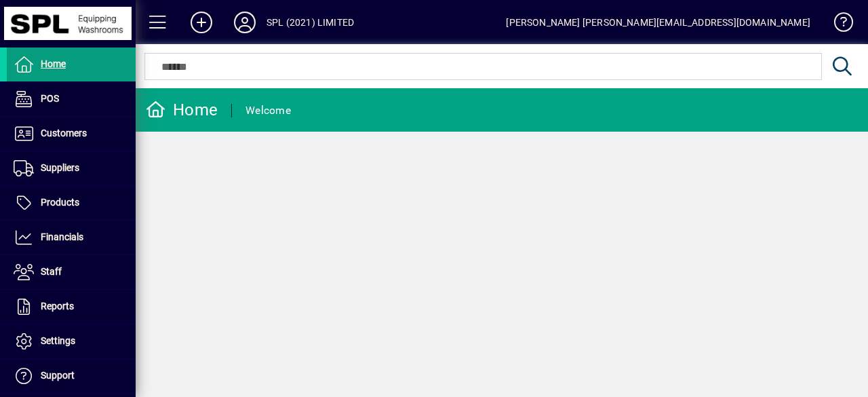 The image size is (868, 397). Describe the element at coordinates (71, 272) in the screenshot. I see `a: Staff` at that location.